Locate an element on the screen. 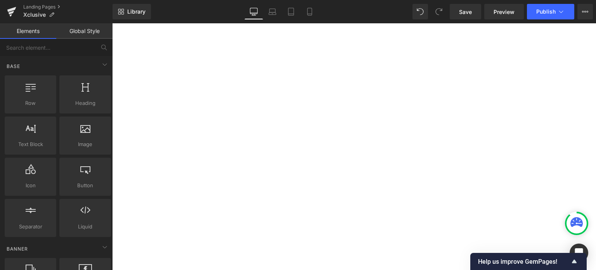  button: Redo is located at coordinates (439, 12).